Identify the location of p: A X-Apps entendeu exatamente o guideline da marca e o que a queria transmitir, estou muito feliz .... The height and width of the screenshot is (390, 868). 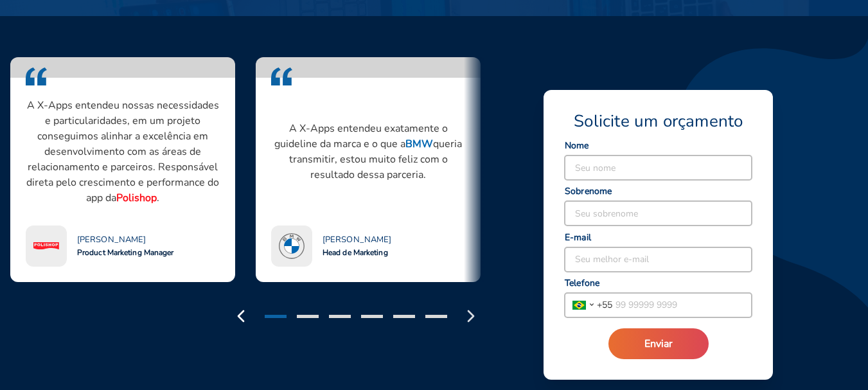
(368, 152).